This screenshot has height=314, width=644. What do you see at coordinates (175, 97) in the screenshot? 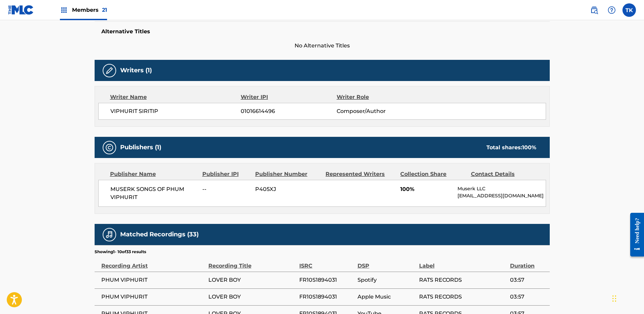
I see `div: Writer Name` at bounding box center [175, 97].